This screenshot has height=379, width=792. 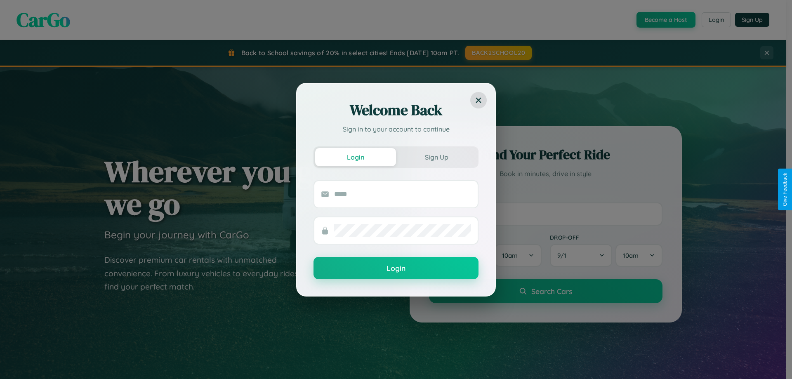 I want to click on h2: Welcome Back, so click(x=396, y=110).